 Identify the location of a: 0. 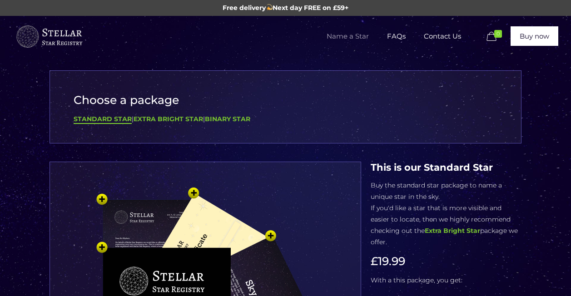
(496, 37).